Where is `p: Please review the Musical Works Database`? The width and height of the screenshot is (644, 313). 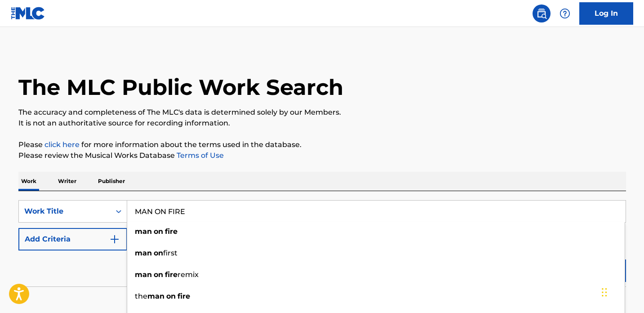 p: Please review the Musical Works Database is located at coordinates (323, 156).